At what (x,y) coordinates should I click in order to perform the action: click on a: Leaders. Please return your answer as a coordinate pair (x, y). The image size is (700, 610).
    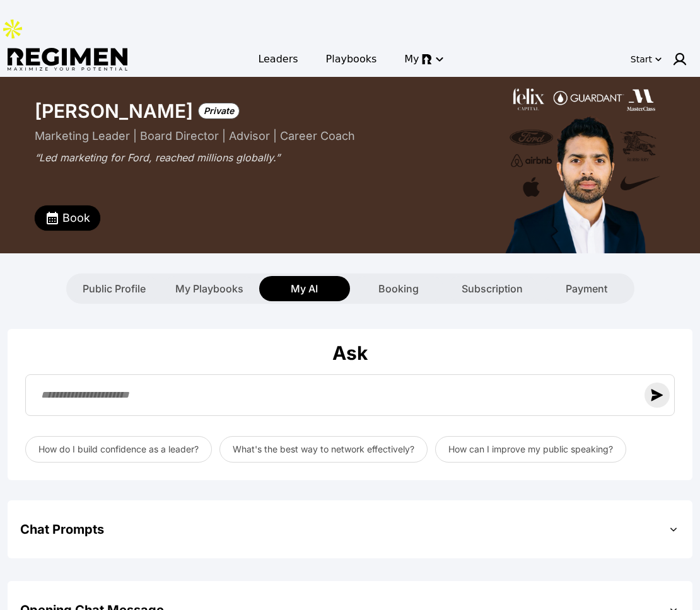
    Looking at the image, I should click on (278, 59).